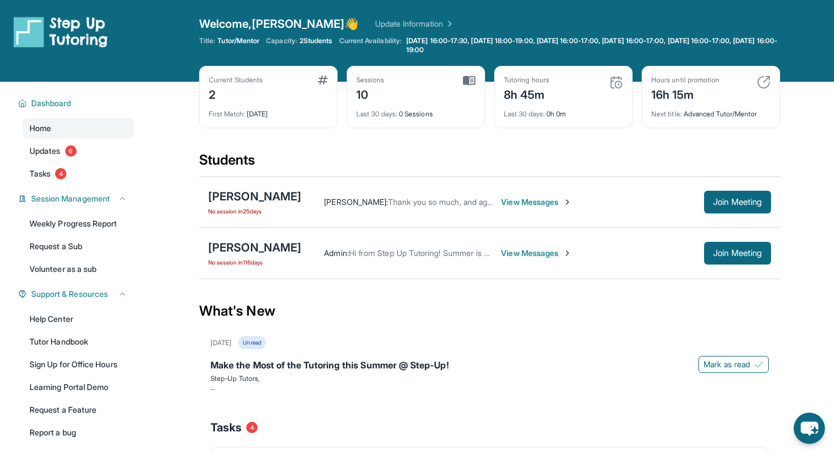  I want to click on div: Make the Most of the Tutoring this Summer @ Step-Up!, so click(490, 366).